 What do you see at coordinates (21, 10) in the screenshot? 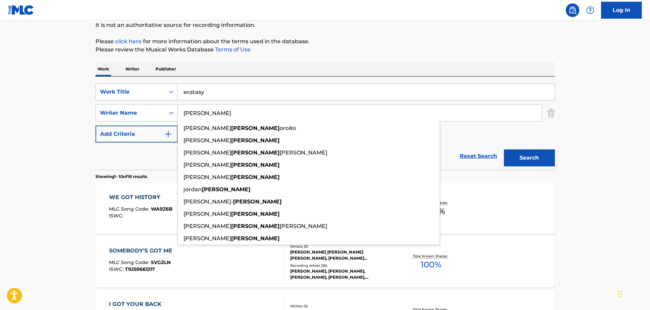
I see `img: MLC Logo` at bounding box center [21, 10].